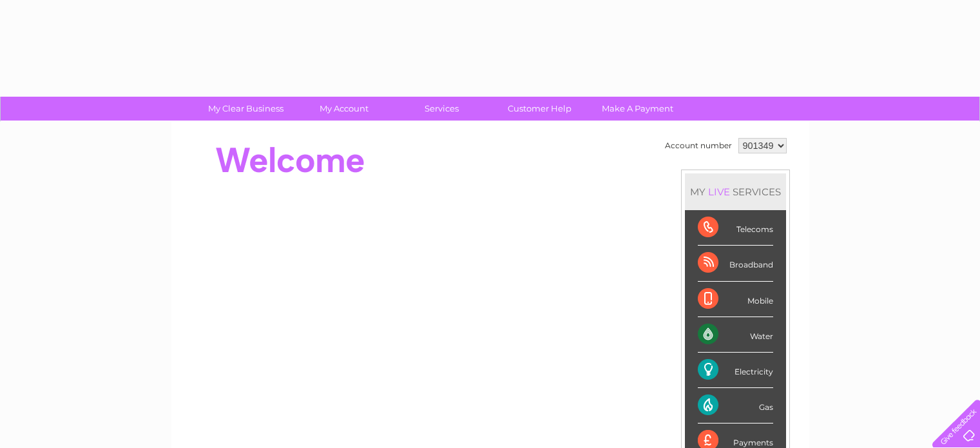  Describe the element at coordinates (343, 108) in the screenshot. I see `a: My Account` at that location.